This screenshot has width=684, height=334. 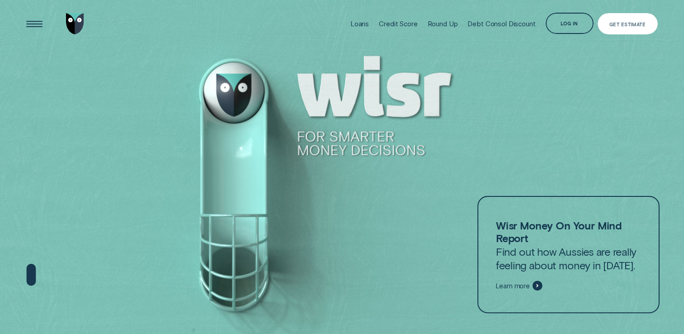 I want to click on strong: Wisr Money On Your Mind Report, so click(x=559, y=231).